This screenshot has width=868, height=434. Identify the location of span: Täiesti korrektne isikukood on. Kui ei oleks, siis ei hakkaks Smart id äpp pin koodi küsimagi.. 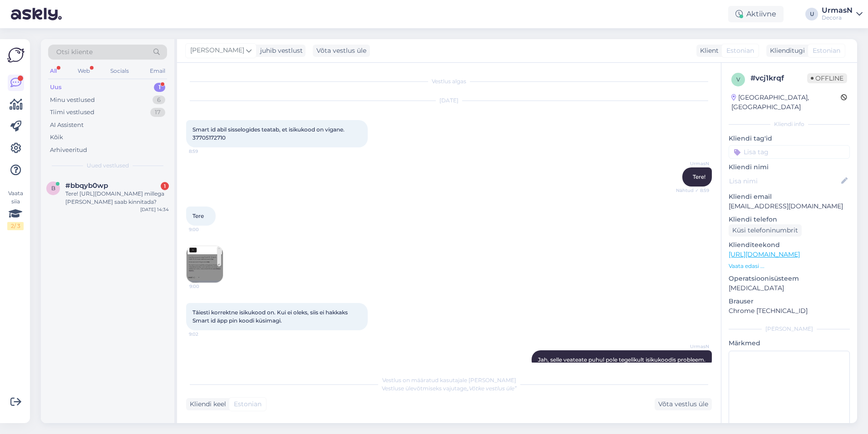
(271, 316).